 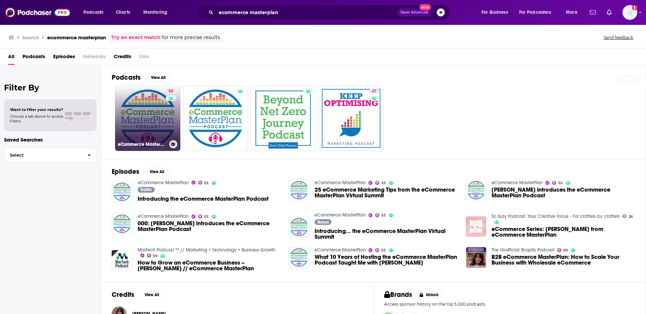 I want to click on a: Credits, so click(x=122, y=58).